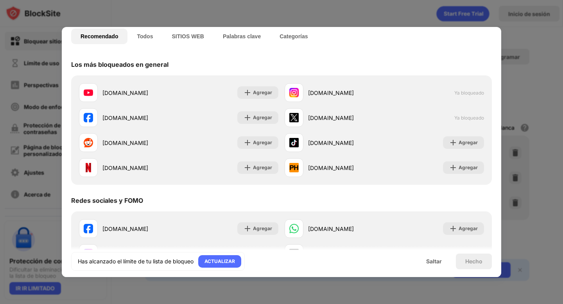 The image size is (563, 304). I want to click on font: Todos, so click(145, 36).